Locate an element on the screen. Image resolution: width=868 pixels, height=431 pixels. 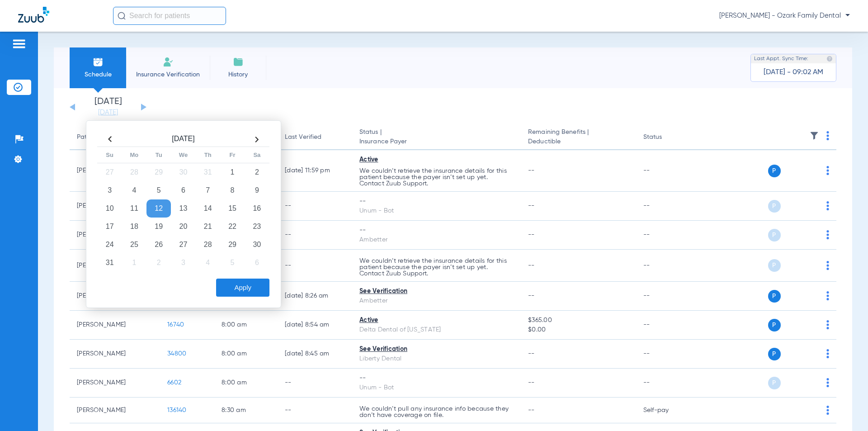
img: hamburger-icon is located at coordinates (19, 44).